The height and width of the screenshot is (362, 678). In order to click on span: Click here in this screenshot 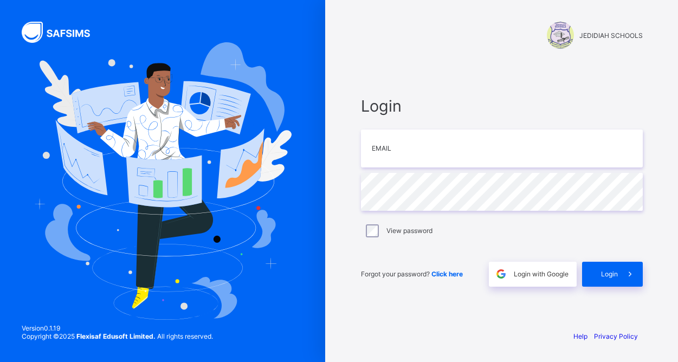, I will do `click(447, 274)`.